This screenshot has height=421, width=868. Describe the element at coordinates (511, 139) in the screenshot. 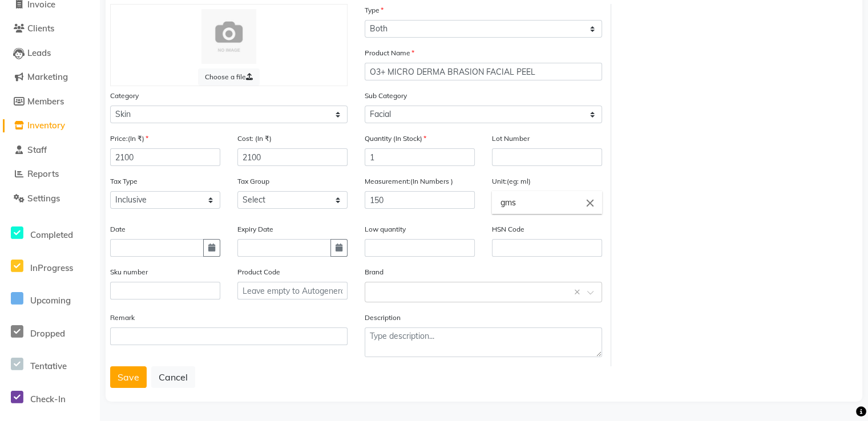

I see `label: Lot Number` at that location.